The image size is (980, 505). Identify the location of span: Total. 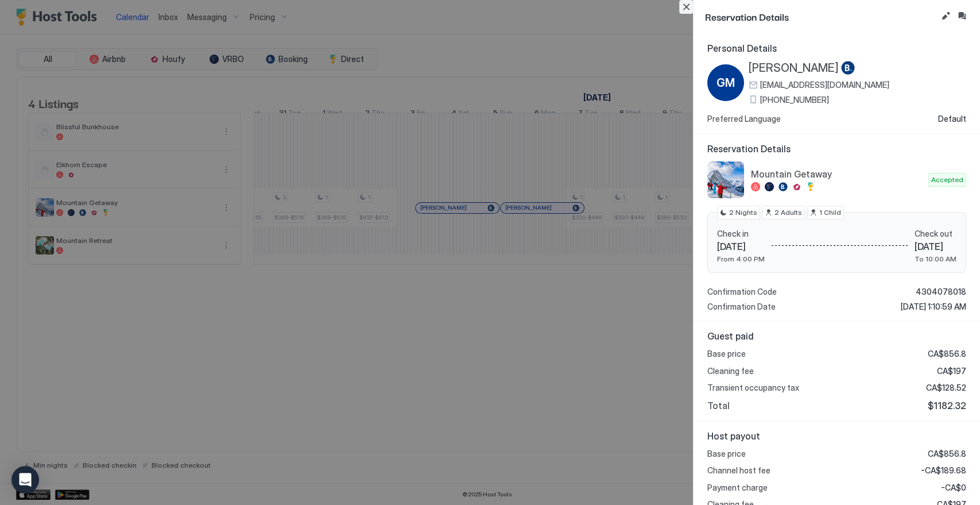
(719, 406).